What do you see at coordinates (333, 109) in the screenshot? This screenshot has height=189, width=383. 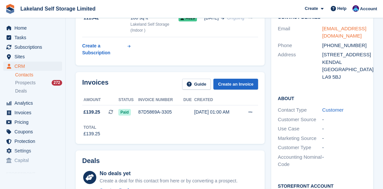 I see `a: Customer` at bounding box center [333, 109].